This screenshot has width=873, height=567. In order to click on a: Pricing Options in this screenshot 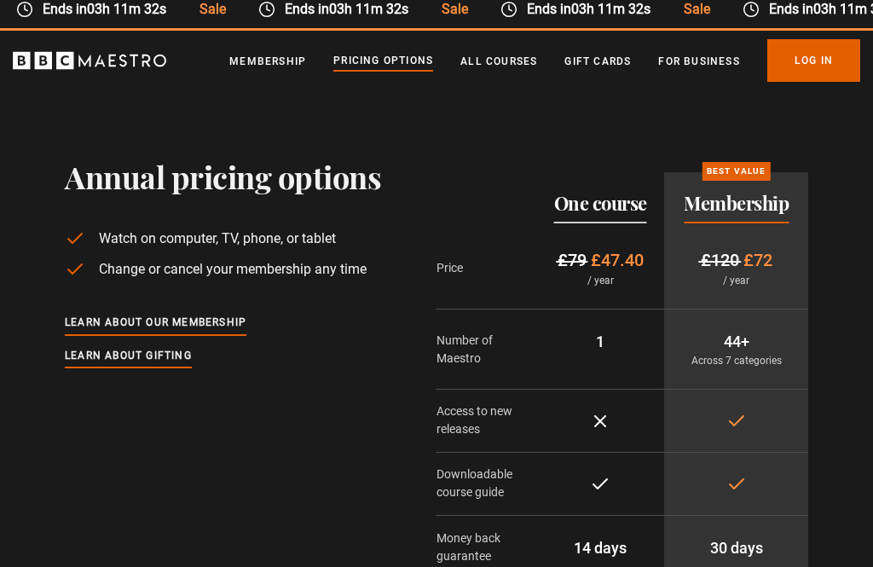, I will do `click(383, 61)`.